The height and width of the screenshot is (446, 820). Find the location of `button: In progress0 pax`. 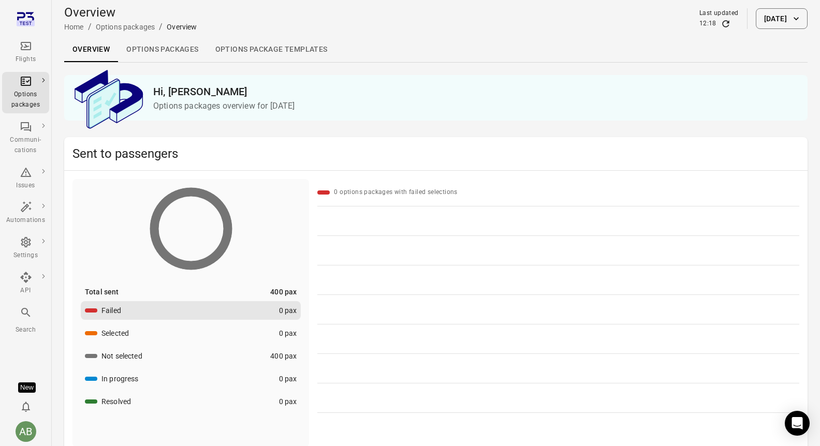

button: In progress0 pax is located at coordinates (190, 379).